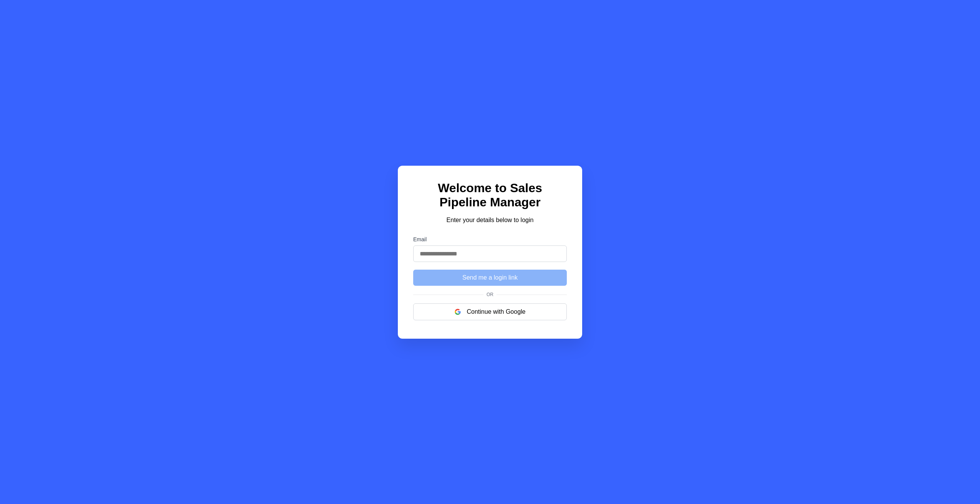 Image resolution: width=980 pixels, height=504 pixels. I want to click on label: Email, so click(490, 239).